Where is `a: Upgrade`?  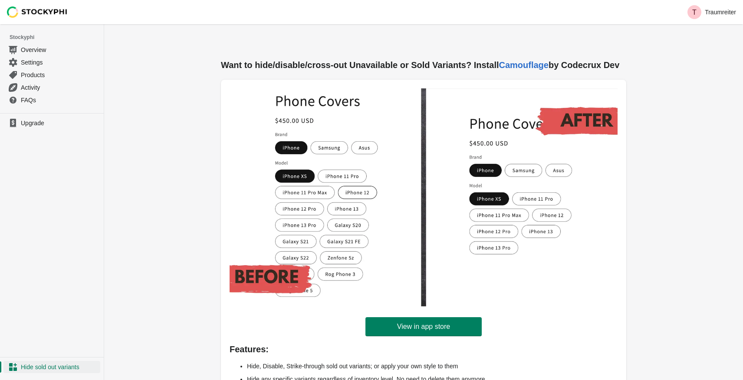 a: Upgrade is located at coordinates (52, 123).